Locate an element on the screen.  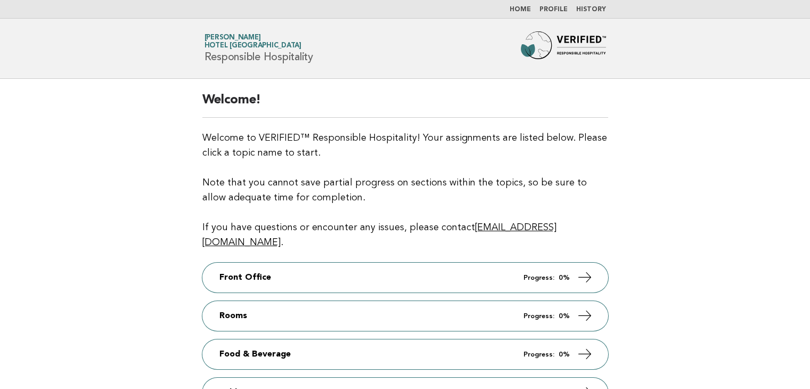
a: Front Office Progress: 0% is located at coordinates (405, 277).